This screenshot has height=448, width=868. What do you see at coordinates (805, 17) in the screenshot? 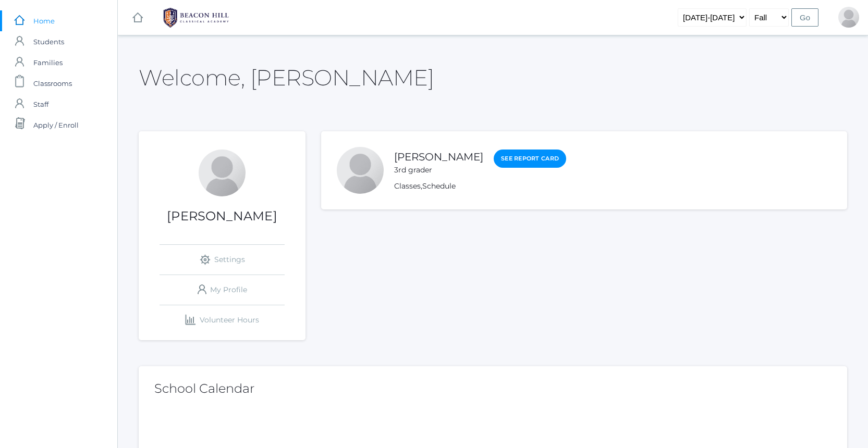
I see `input: Go` at bounding box center [805, 17].